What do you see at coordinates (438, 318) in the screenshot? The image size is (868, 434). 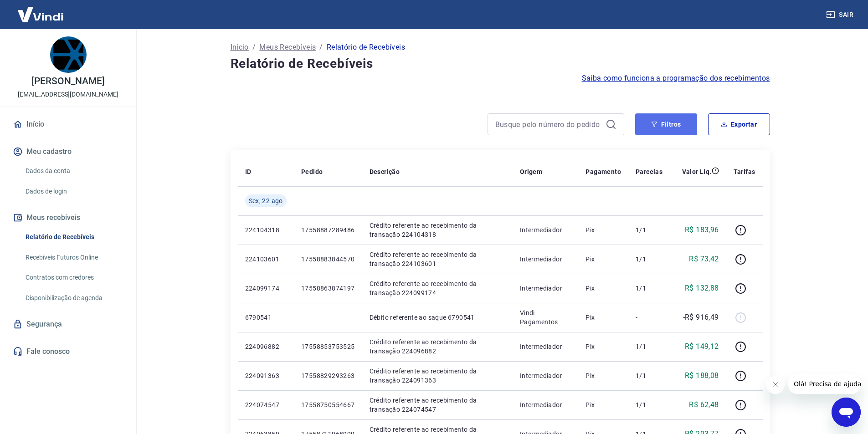 I see `p: Débito referente ao saque 6790541` at bounding box center [438, 318].